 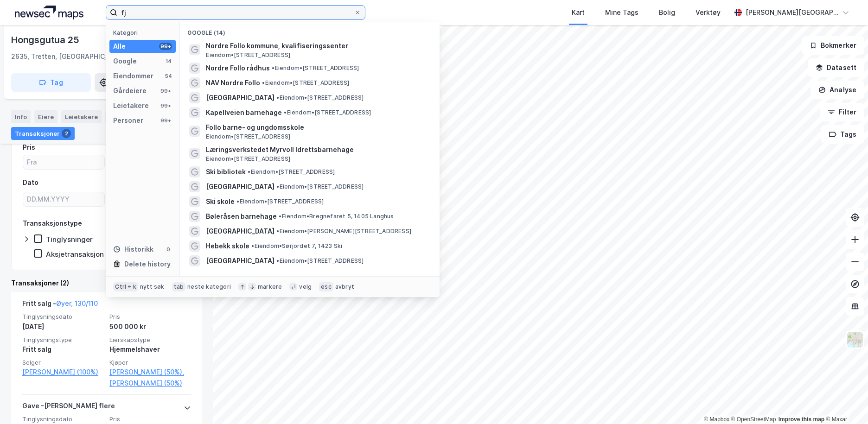 I want to click on div: Datasett, so click(x=122, y=117).